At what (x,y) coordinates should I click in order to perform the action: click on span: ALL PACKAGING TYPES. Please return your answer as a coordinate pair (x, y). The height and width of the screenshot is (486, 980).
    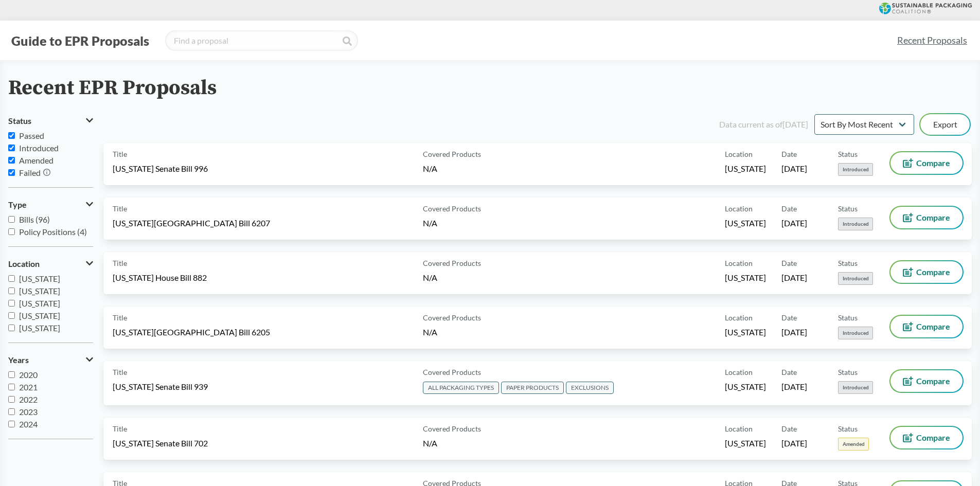
    Looking at the image, I should click on (461, 388).